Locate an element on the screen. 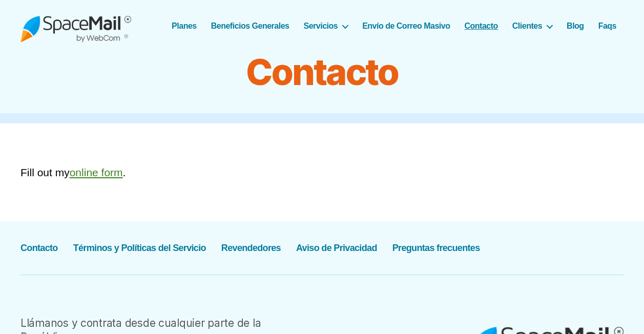  a: online form is located at coordinates (96, 172).